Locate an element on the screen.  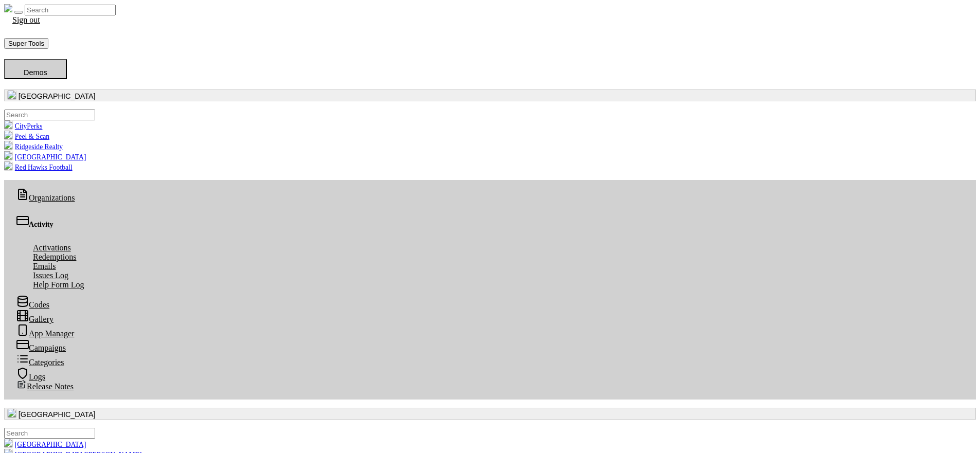
a: Peel & Scan is located at coordinates (27, 136).